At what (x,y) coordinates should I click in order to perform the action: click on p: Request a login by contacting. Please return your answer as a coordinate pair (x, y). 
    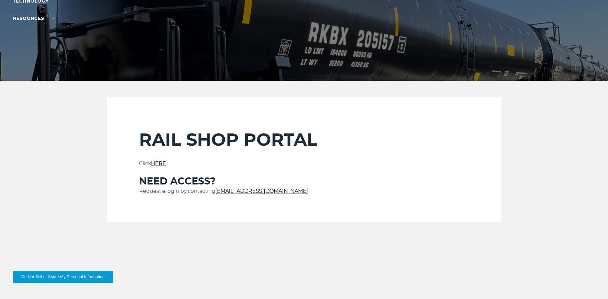
    Looking at the image, I should click on (304, 191).